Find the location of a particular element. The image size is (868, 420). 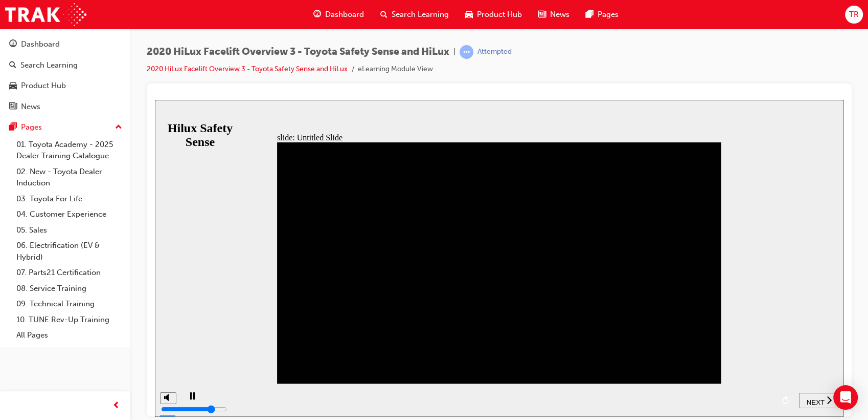

span: News is located at coordinates (560, 15).